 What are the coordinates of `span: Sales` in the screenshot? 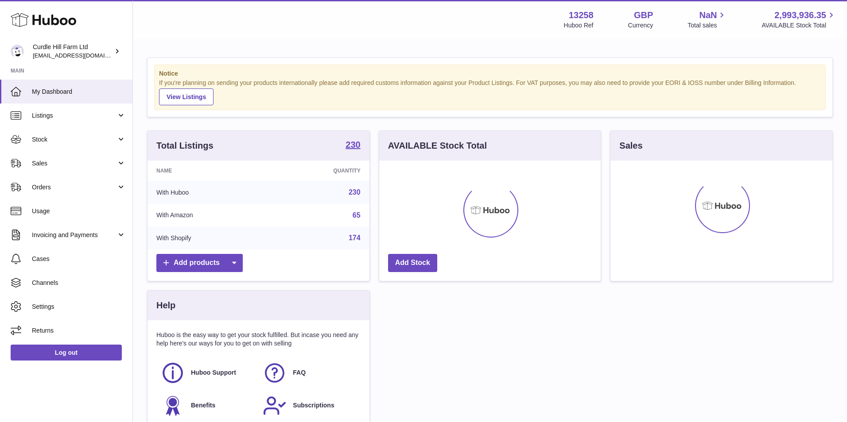 It's located at (74, 163).